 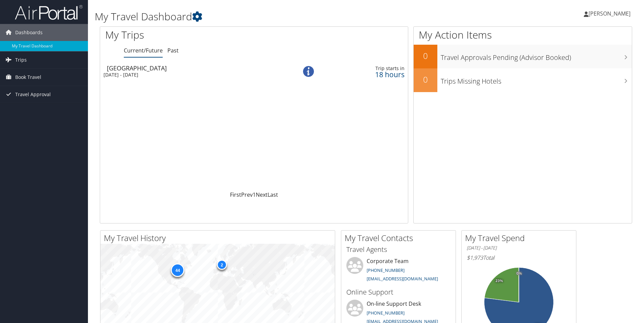 What do you see at coordinates (523, 35) in the screenshot?
I see `h1: My Action Items` at bounding box center [523, 35].